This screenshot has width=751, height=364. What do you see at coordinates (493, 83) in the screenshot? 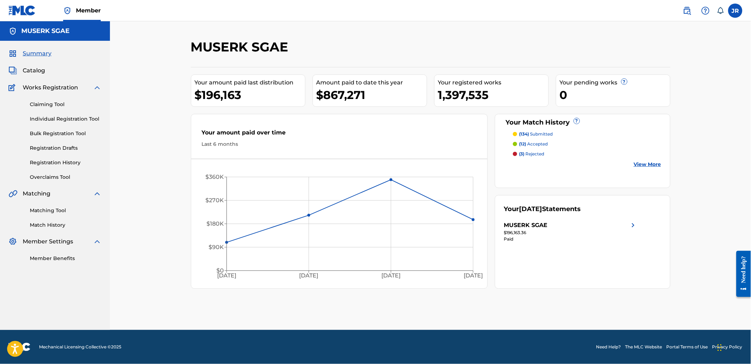
I see `div: Your registered works` at bounding box center [493, 83].